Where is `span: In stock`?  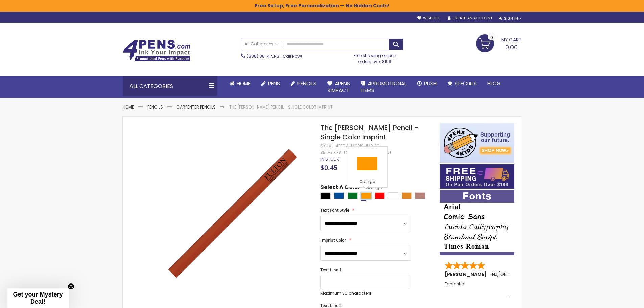 span: In stock is located at coordinates (329, 159).